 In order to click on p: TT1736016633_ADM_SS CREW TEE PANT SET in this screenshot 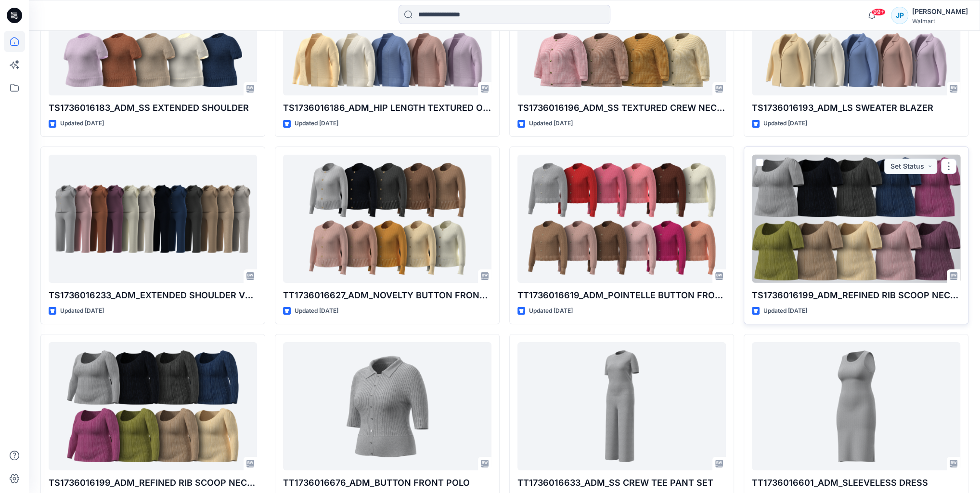, I will do `click(621, 483)`.